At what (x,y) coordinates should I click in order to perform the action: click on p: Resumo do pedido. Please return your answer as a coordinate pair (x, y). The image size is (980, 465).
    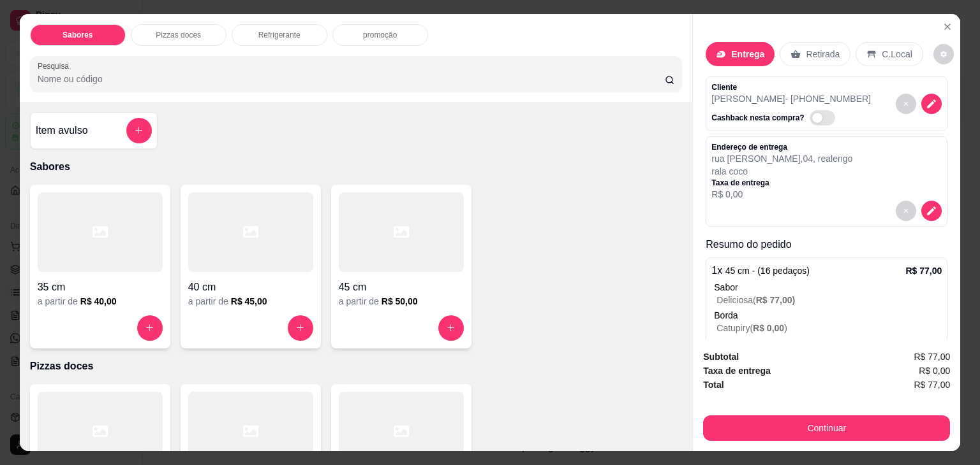
    Looking at the image, I should click on (826, 245).